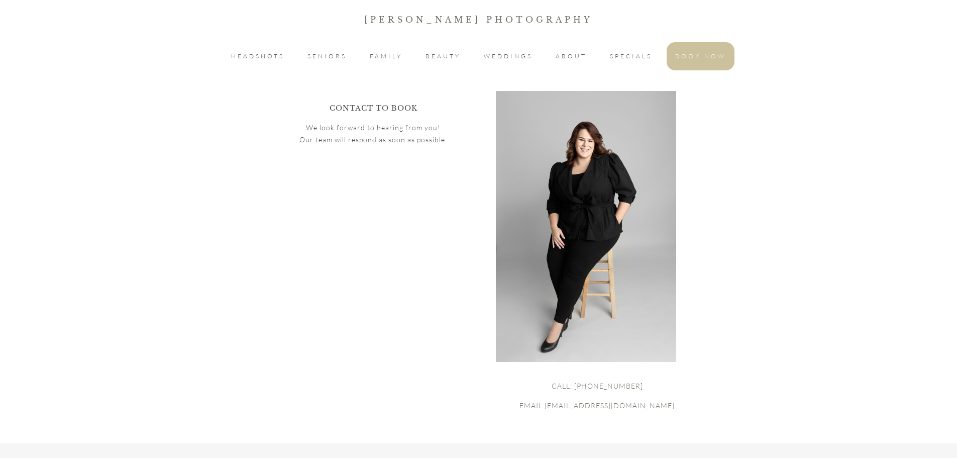  Describe the element at coordinates (508, 56) in the screenshot. I see `a: WEDDINGS` at that location.